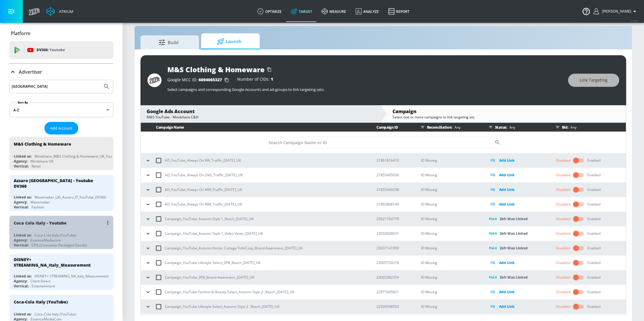 This screenshot has height=321, width=644. What do you see at coordinates (383, 142) in the screenshot?
I see `div: Search CID Name or Number` at bounding box center [383, 142].